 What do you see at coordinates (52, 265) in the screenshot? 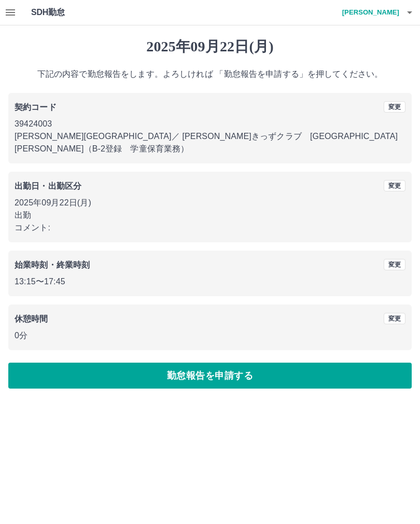
I see `b: 始業時刻・終業時刻` at bounding box center [52, 265].